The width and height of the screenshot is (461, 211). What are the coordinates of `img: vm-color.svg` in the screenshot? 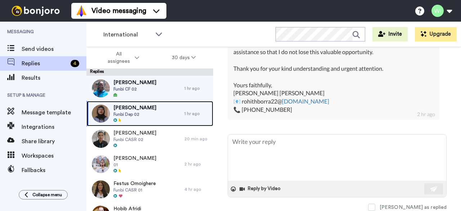 It's located at (81, 11).